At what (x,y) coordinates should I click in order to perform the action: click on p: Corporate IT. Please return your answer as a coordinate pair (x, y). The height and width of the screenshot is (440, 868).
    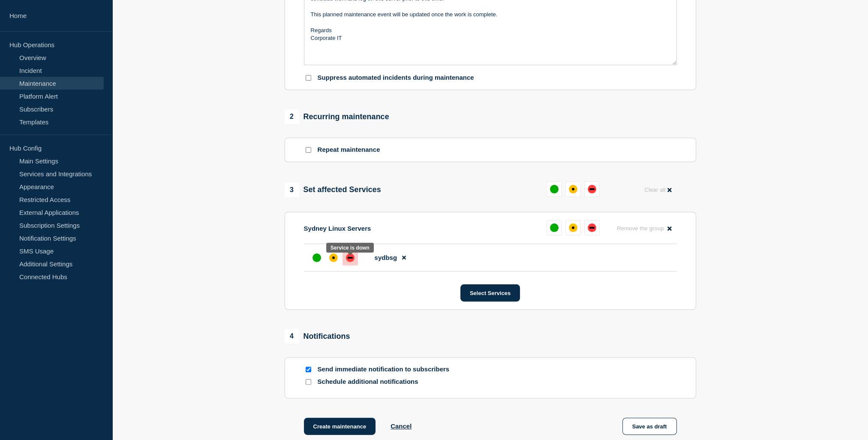
    Looking at the image, I should click on (490, 38).